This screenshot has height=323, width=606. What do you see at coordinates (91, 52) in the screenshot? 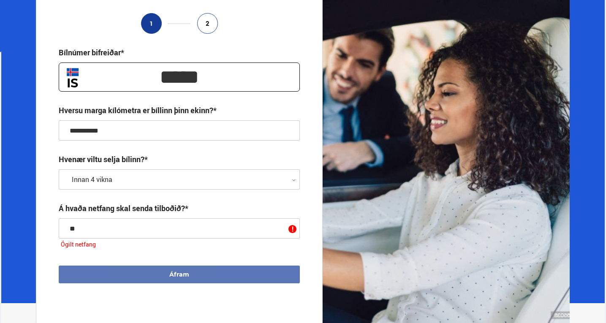
I see `div: Bílnúmer bifreiðar*` at bounding box center [91, 52].